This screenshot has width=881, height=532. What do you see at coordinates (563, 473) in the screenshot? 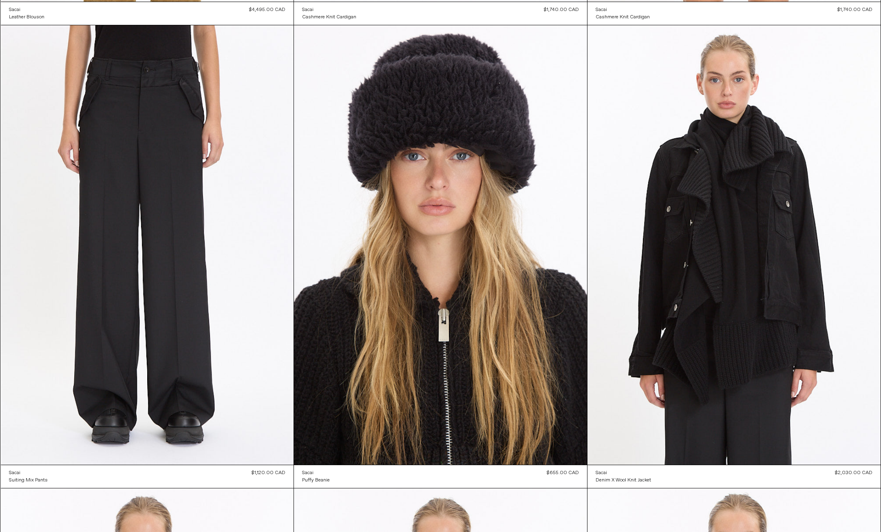
I see `div: $655.00 CAD` at bounding box center [563, 473].